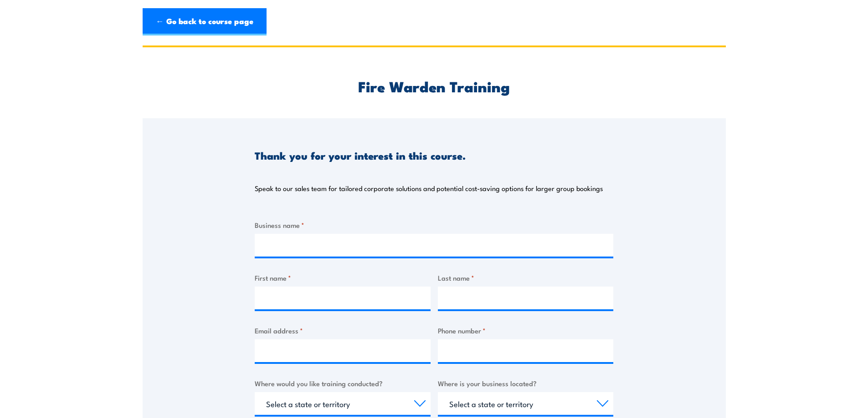 The height and width of the screenshot is (418, 868). What do you see at coordinates (342, 331) in the screenshot?
I see `label: Email address` at bounding box center [342, 331].